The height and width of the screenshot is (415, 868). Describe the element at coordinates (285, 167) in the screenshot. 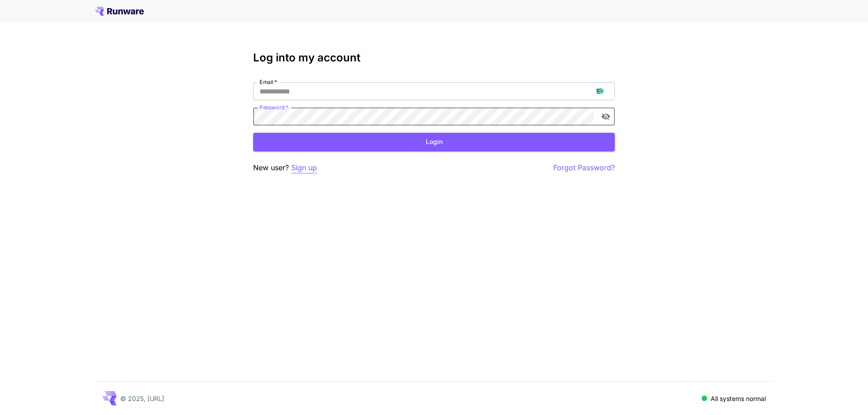

I see `p: New user?` at that location.